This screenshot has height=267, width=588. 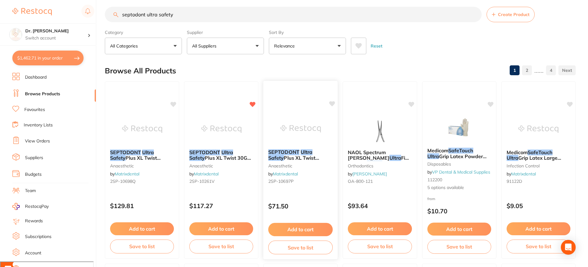 I want to click on img: Medicom SafeTouch Ultra Grip Latex Powder Free Textured Examination Gloves Natural Pack Of 100, so click(x=459, y=127).